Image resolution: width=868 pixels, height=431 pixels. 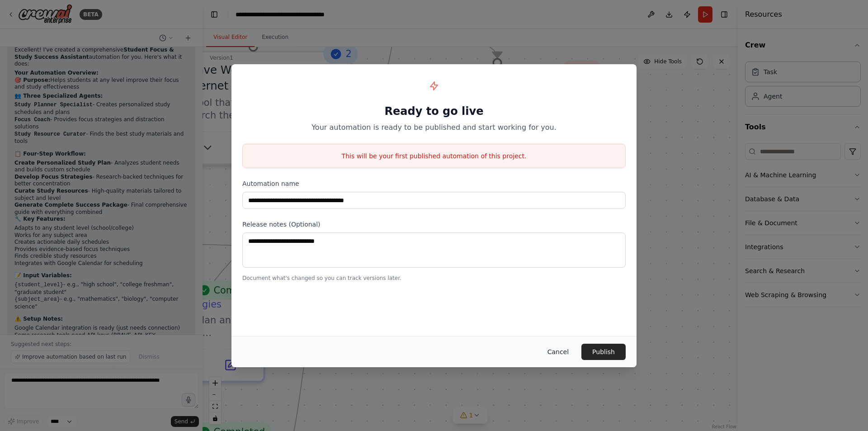 I want to click on p: This will be your first published automation of this project., so click(x=434, y=156).